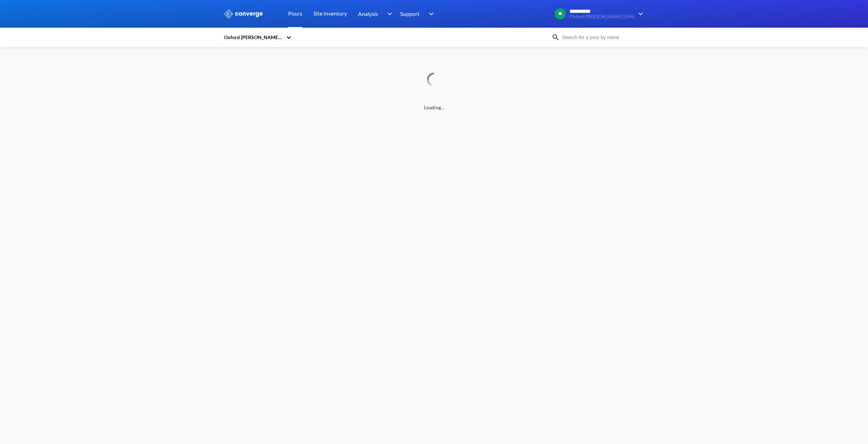 Image resolution: width=868 pixels, height=444 pixels. Describe the element at coordinates (368, 13) in the screenshot. I see `span: Analysis` at that location.